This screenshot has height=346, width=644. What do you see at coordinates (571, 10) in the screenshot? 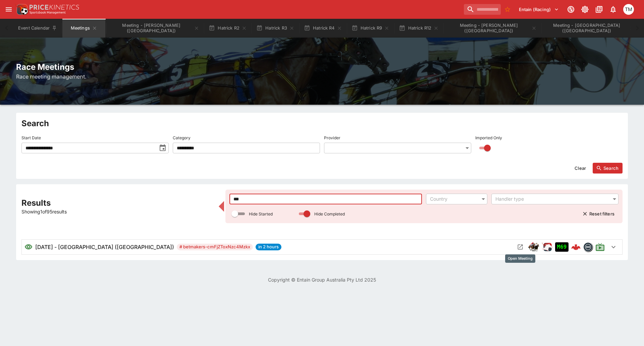
I see `button: Connected to PK` at bounding box center [571, 10].